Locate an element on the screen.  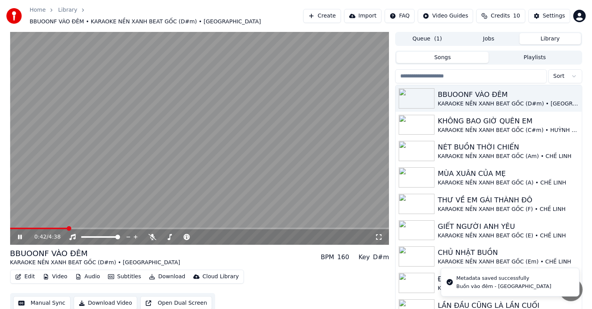
button: Video is located at coordinates (55, 277).